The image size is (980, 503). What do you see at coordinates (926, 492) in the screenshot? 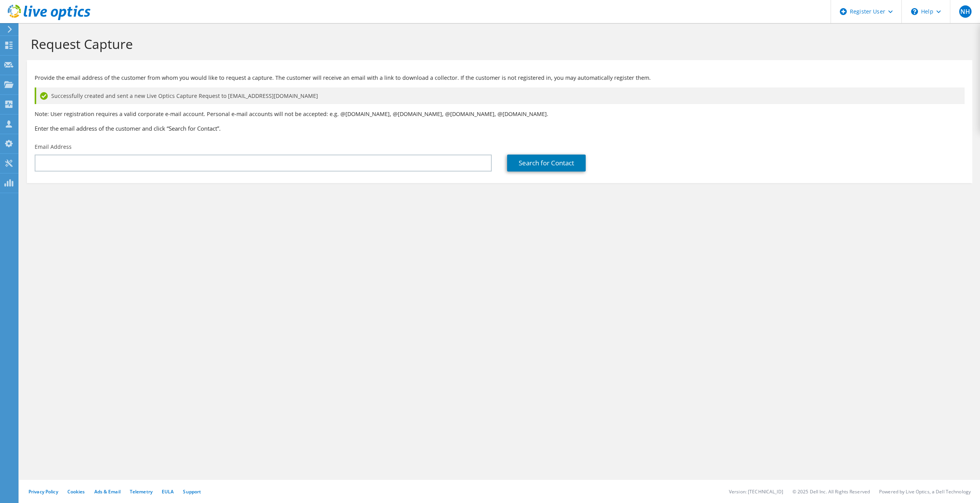
I see `li: Powered by Live Optics, a Dell Technology` at bounding box center [926, 492].